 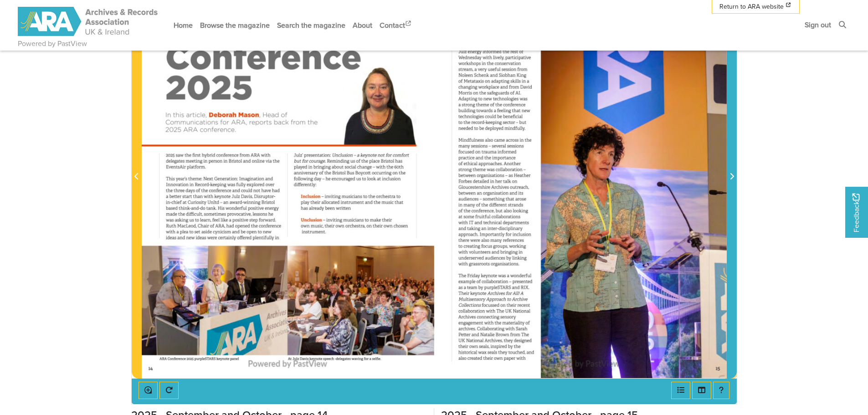 What do you see at coordinates (311, 25) in the screenshot?
I see `a: Search the magazine` at bounding box center [311, 25].